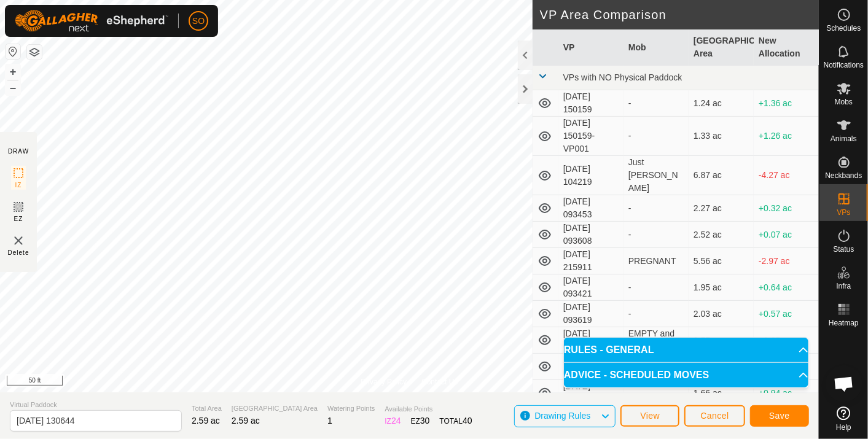  What do you see at coordinates (656, 48) in the screenshot?
I see `th: Mob` at bounding box center [656, 48].